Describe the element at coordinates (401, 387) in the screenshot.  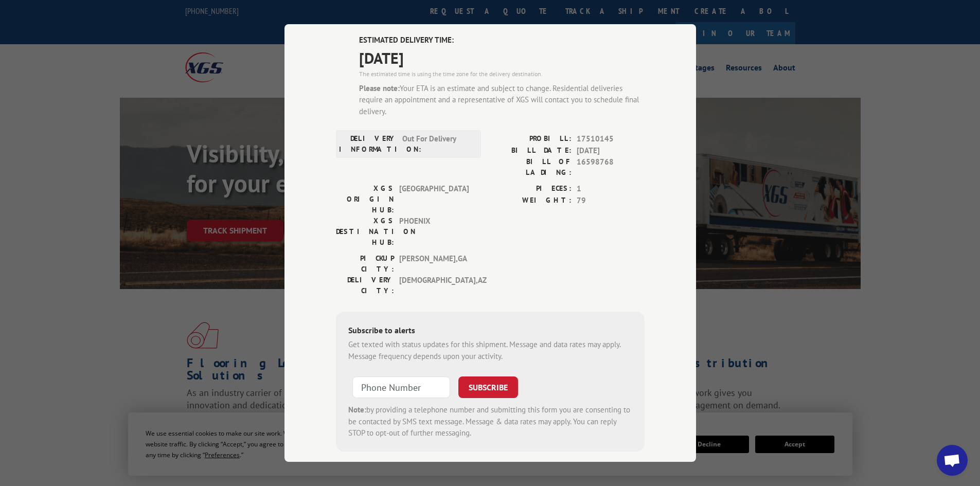
I see `input: Phone Number` at that location.